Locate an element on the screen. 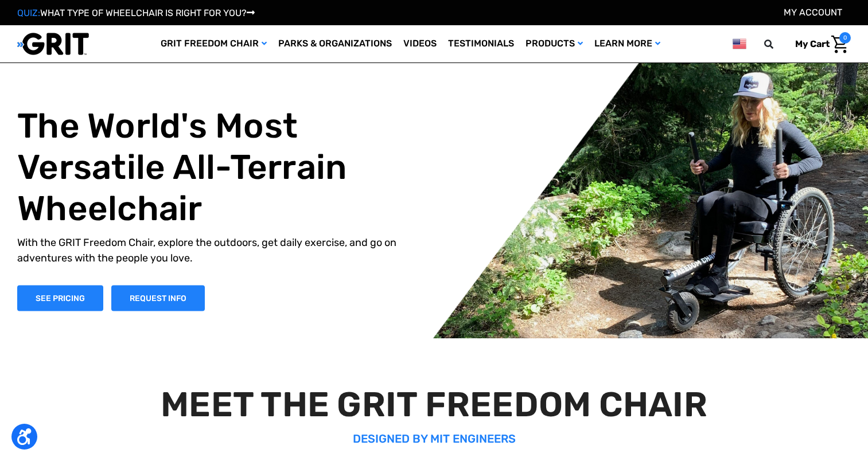  p: DESIGNED BY MIT ENGINEERS is located at coordinates (434, 439).